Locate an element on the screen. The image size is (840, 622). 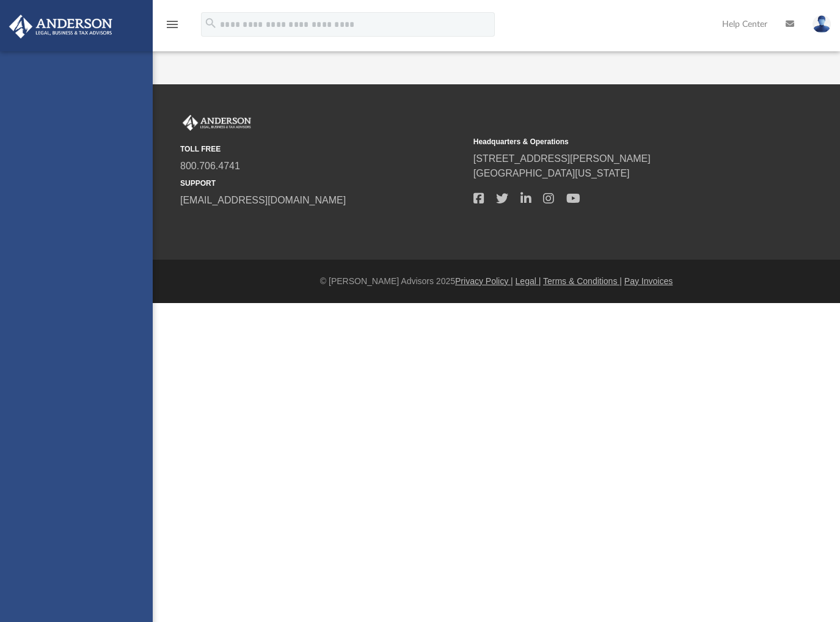
a: menu is located at coordinates (172, 28).